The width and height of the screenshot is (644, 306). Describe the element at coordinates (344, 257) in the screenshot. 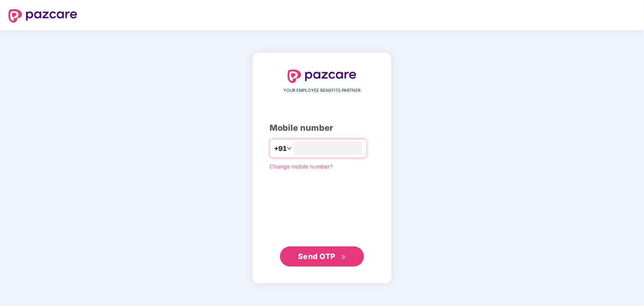

I see `span: double-right` at that location.